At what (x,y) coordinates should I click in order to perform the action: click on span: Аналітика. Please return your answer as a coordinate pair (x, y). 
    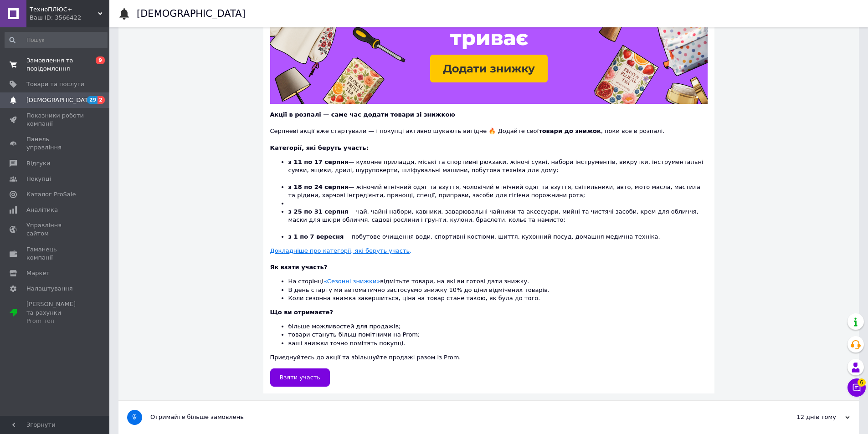
    Looking at the image, I should click on (42, 210).